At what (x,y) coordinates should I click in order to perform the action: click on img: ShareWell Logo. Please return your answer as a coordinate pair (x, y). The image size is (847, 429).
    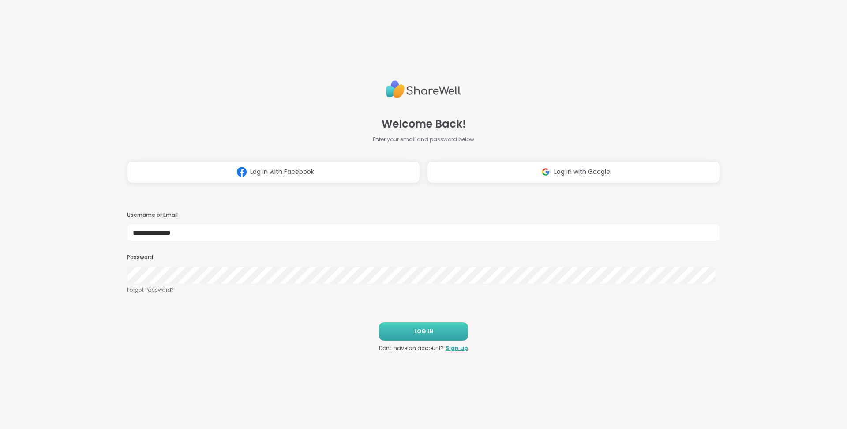
    Looking at the image, I should click on (423, 89).